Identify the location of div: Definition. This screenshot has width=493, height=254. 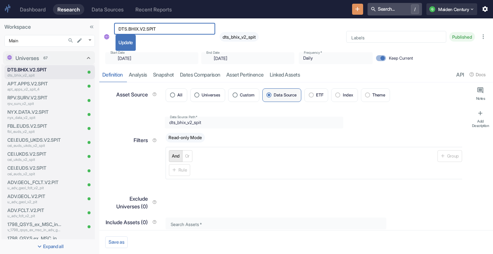
(113, 75).